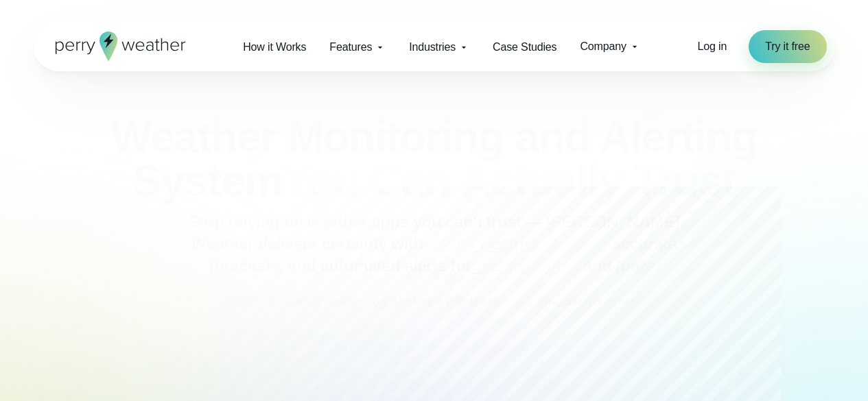 The image size is (868, 401). What do you see at coordinates (432, 48) in the screenshot?
I see `span: Industries` at bounding box center [432, 48].